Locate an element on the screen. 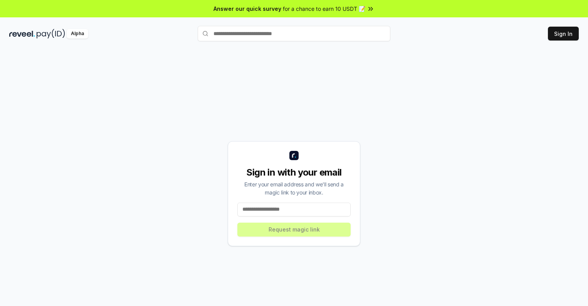  img: pay_id is located at coordinates (51, 34).